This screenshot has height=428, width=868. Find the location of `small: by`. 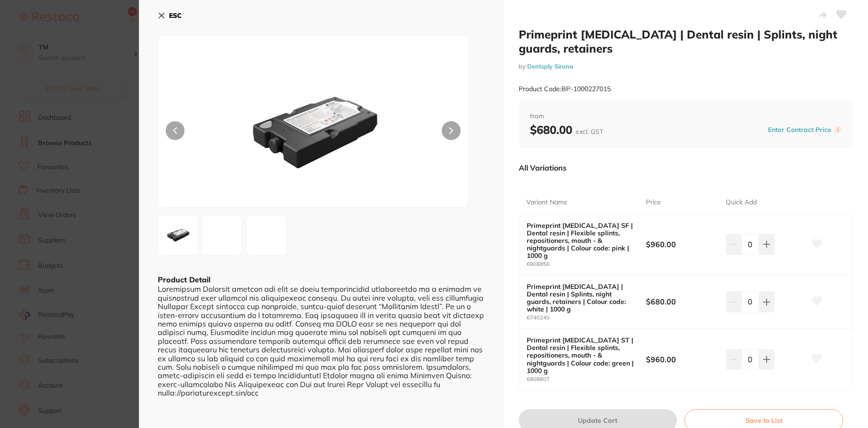

small: by is located at coordinates (686, 66).